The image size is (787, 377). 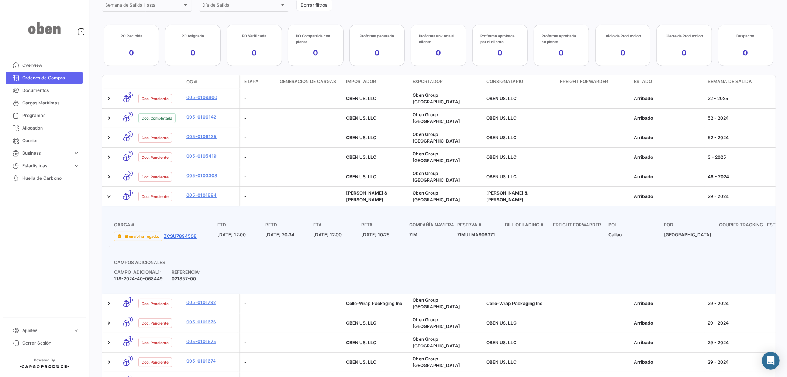 What do you see at coordinates (211, 137) in the screenshot?
I see `a: 005-0106135` at bounding box center [211, 137].